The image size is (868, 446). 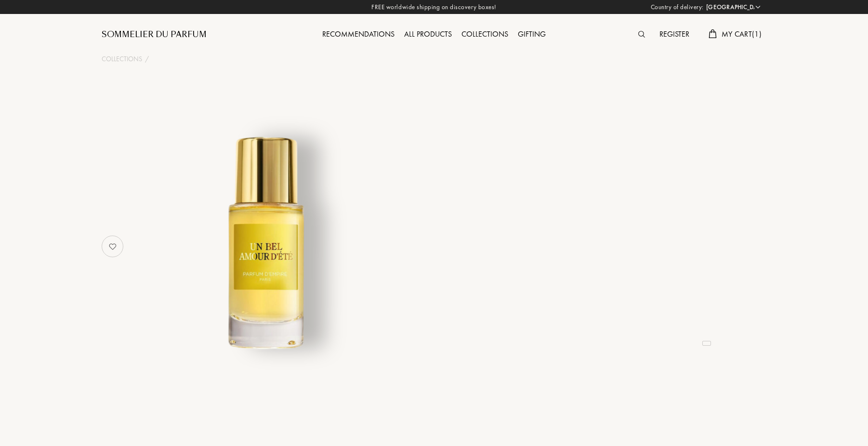 What do you see at coordinates (742, 34) in the screenshot?
I see `span: My Cart ( 1 )` at bounding box center [742, 34].